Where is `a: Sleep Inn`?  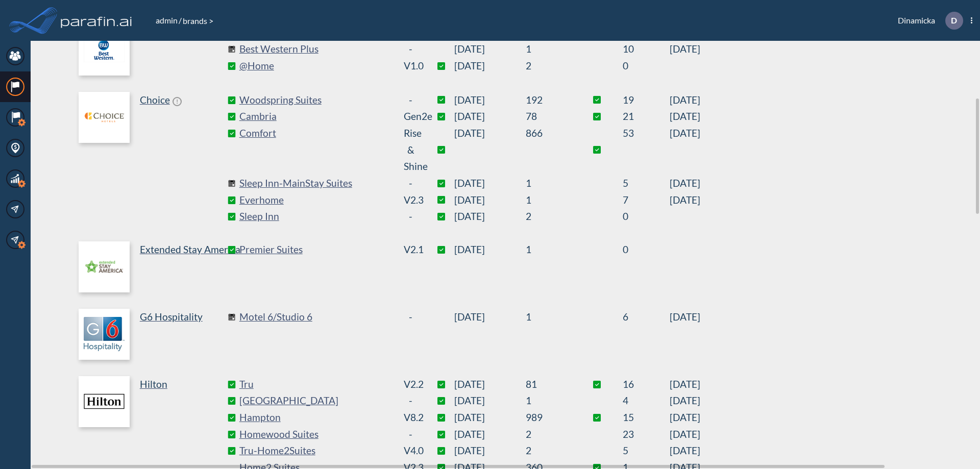 a: Sleep Inn is located at coordinates (316, 217).